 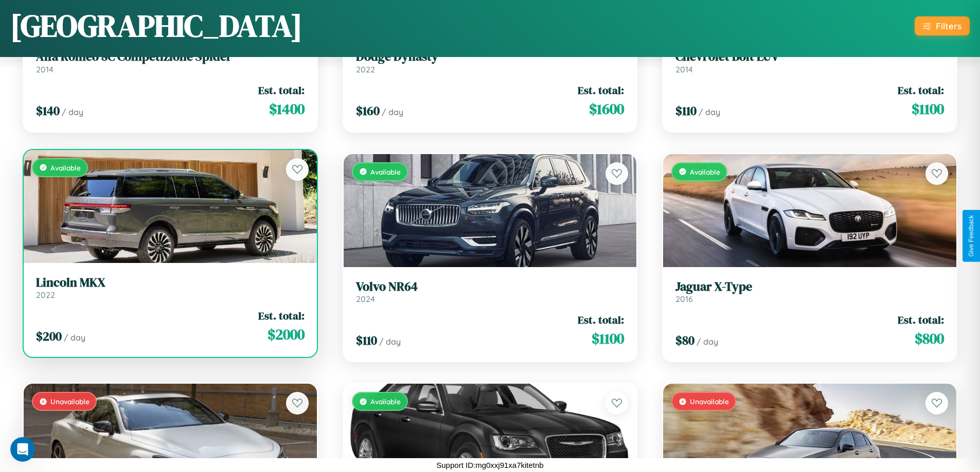 I want to click on a: Lincoln MKX2022, so click(x=170, y=288).